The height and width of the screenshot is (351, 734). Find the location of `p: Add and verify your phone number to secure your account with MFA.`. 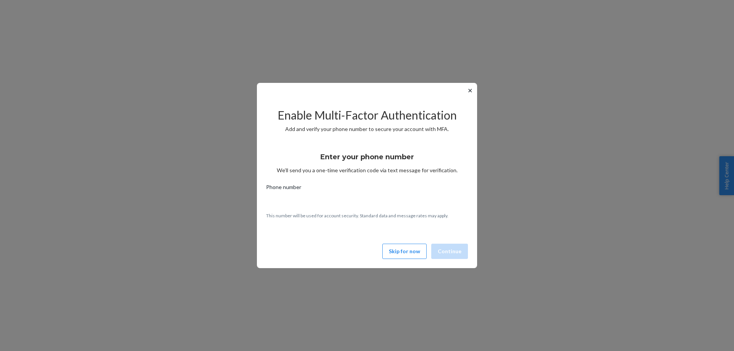

p: Add and verify your phone number to secure your account with MFA. is located at coordinates (367, 129).